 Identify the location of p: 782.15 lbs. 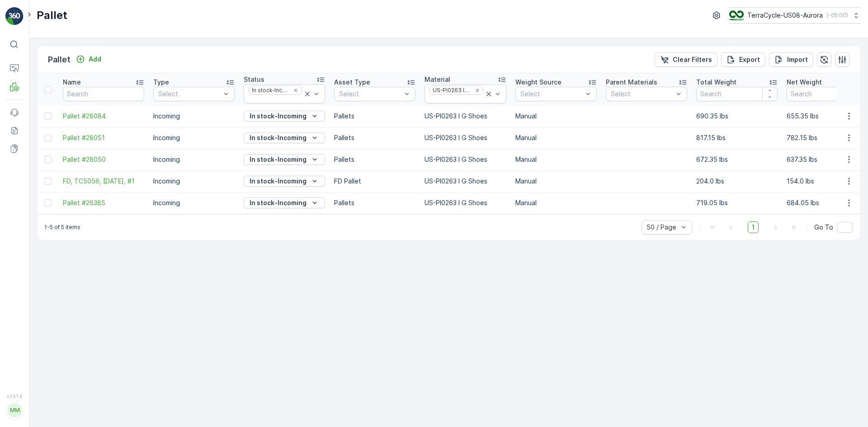
(827, 138).